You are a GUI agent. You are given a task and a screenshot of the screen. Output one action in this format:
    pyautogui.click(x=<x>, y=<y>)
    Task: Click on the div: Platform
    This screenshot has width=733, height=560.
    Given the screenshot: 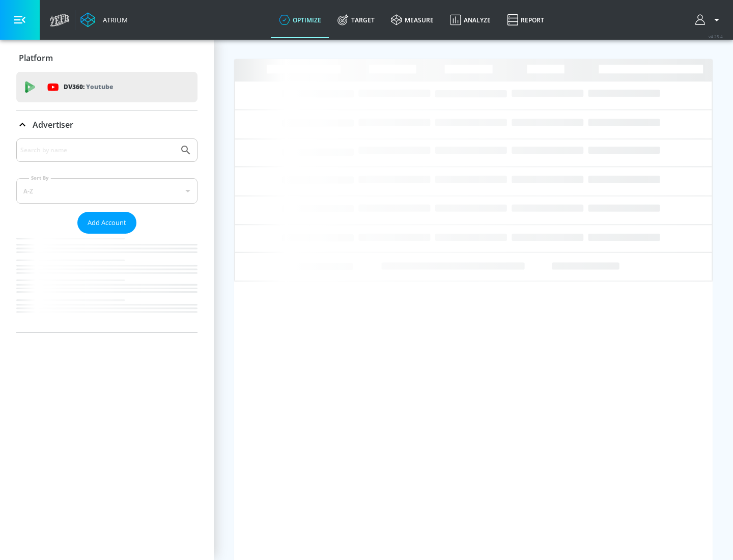 What is the action you would take?
    pyautogui.click(x=107, y=58)
    